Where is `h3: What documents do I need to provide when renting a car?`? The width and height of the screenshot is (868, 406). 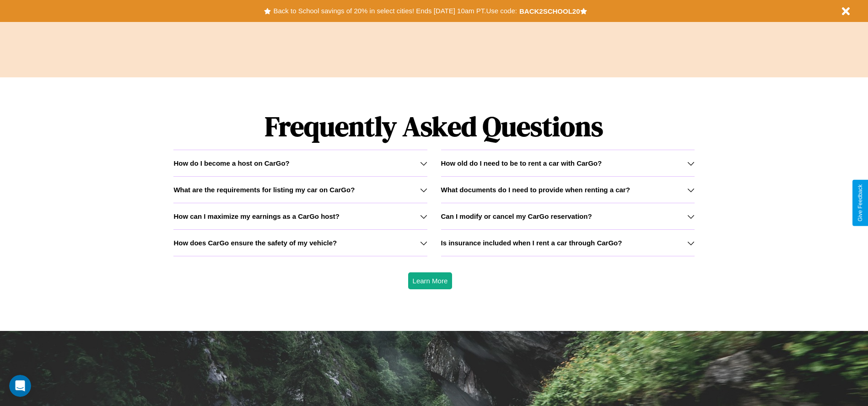
h3: What documents do I need to provide when renting a car? is located at coordinates (535, 189).